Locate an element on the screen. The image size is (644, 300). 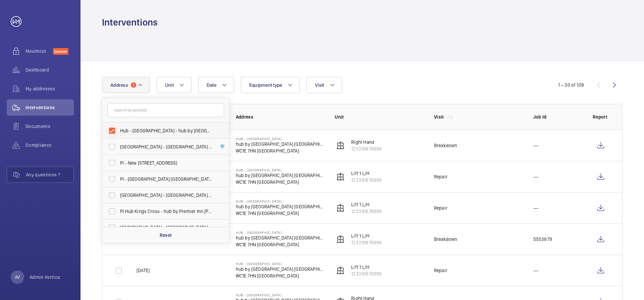
span: Compliance is located at coordinates (49, 145).